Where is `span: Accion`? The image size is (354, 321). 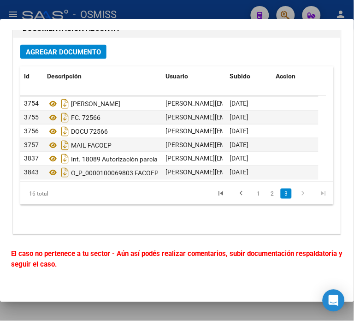
span: Accion is located at coordinates (286, 76).